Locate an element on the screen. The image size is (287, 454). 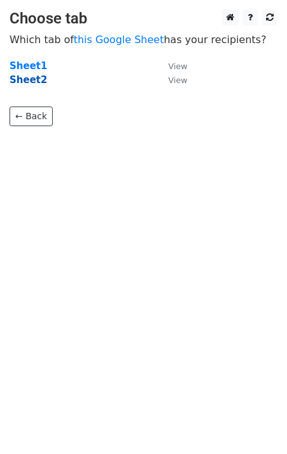
a: Sheet2 is located at coordinates (28, 80).